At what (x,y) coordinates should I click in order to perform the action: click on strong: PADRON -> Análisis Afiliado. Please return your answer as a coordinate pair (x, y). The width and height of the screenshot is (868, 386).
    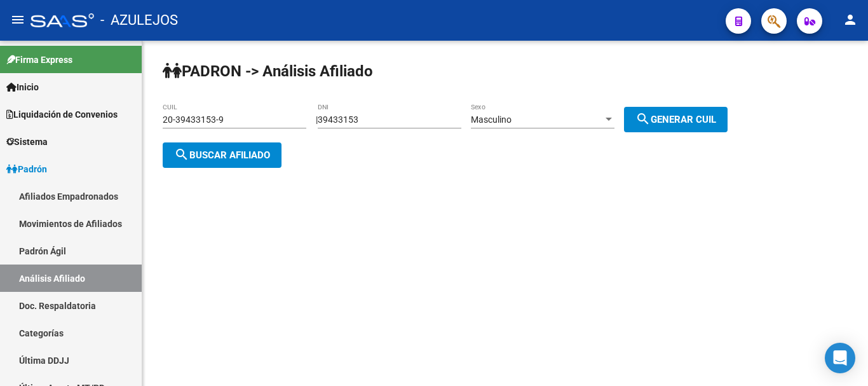
    Looking at the image, I should click on (267, 72).